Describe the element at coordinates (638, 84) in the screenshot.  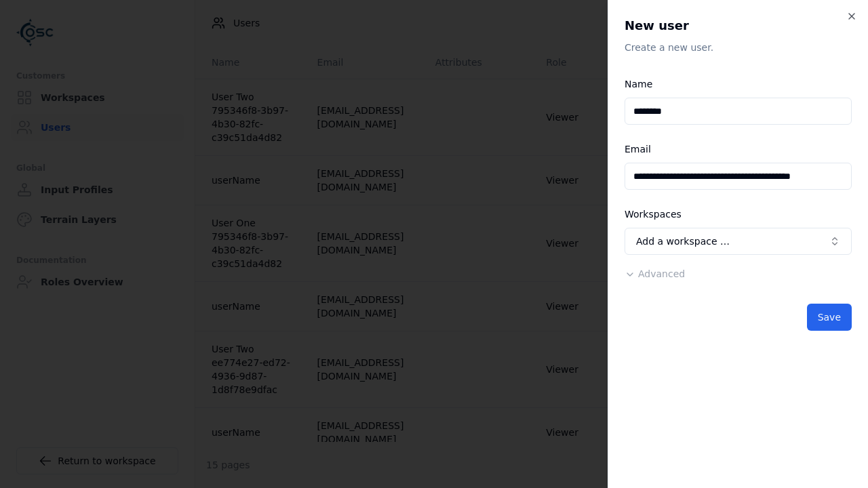
I see `label: Name` at that location.